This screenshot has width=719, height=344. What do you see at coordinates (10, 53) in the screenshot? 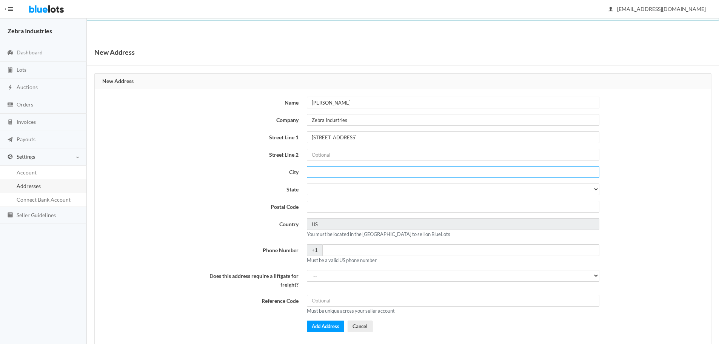
I see `ion-icon: speedometer` at bounding box center [10, 53].